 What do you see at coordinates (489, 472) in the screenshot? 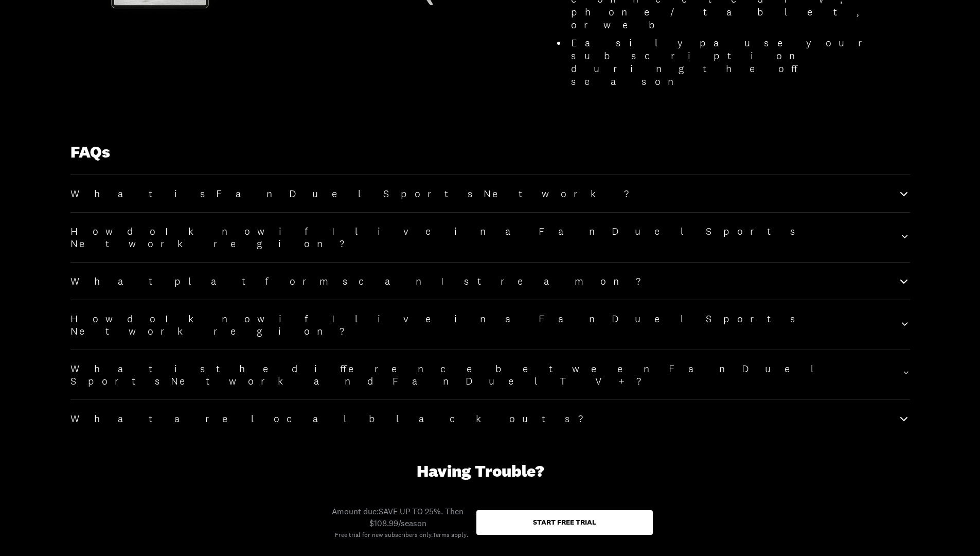
I see `div: Having Trouble?` at bounding box center [489, 472].